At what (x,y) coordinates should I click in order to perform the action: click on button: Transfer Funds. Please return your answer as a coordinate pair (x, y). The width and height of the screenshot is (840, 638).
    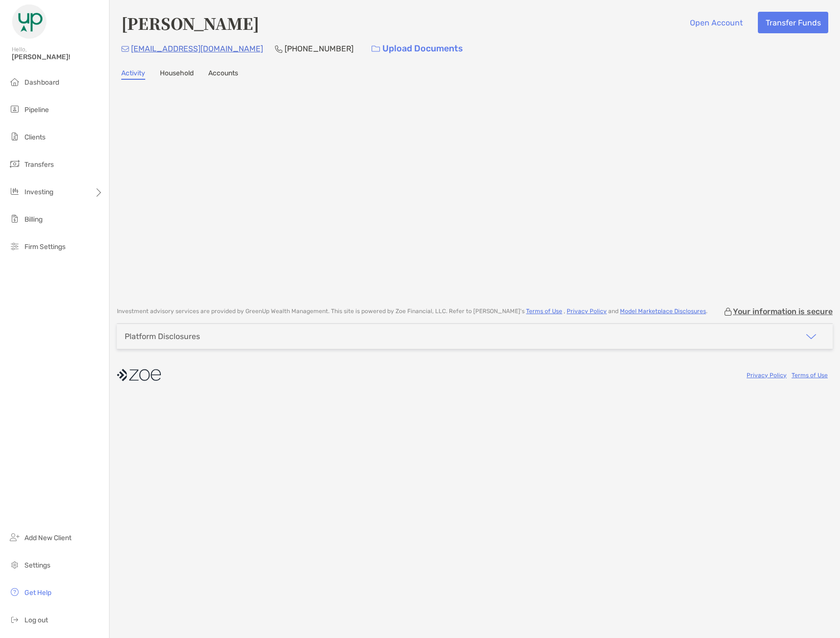
    Looking at the image, I should click on (793, 22).